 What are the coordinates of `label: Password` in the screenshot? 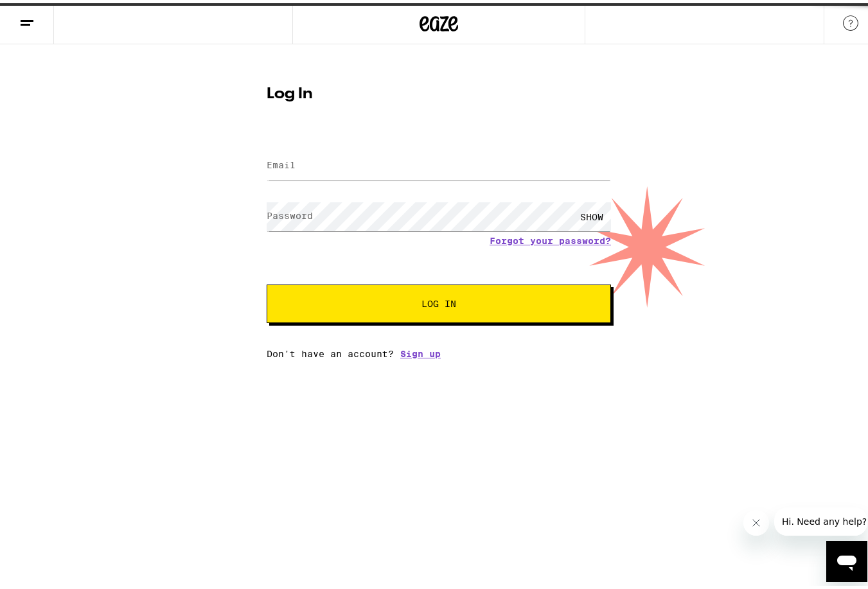 It's located at (289, 213).